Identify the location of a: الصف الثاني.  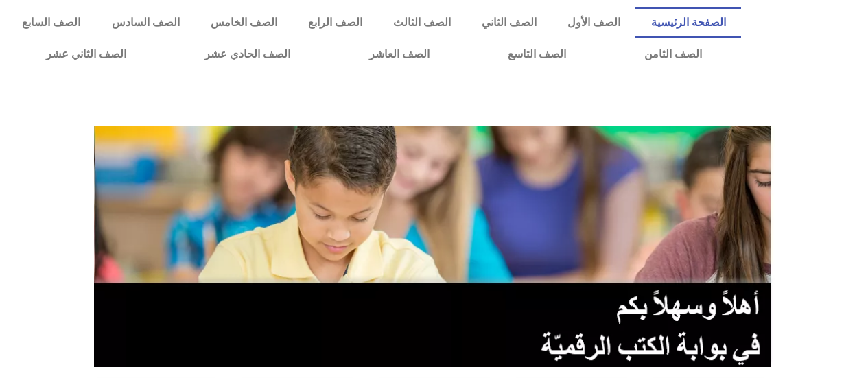
(509, 23).